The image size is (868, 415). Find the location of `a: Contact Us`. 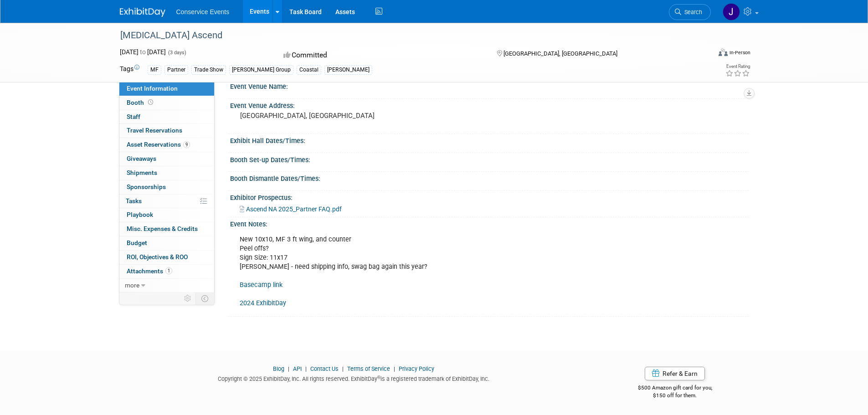

a: Contact Us is located at coordinates (324, 369).